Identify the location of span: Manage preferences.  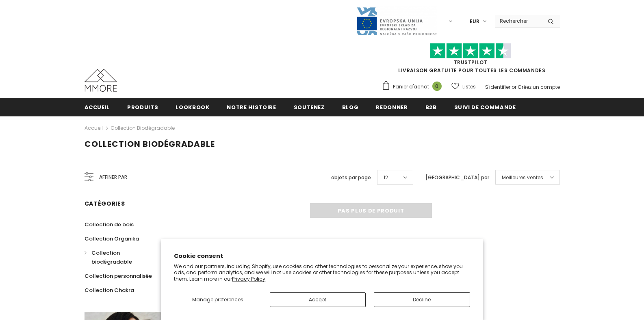
(218, 299).